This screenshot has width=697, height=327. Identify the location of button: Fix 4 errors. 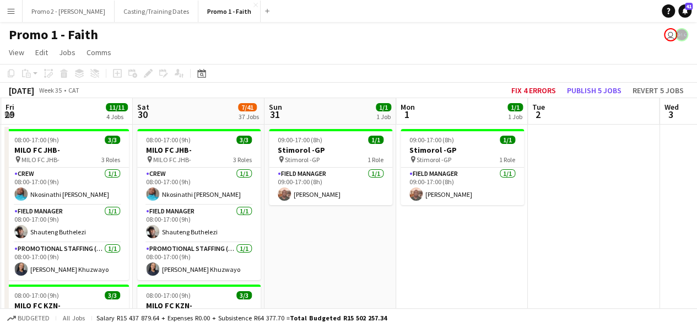
(534, 90).